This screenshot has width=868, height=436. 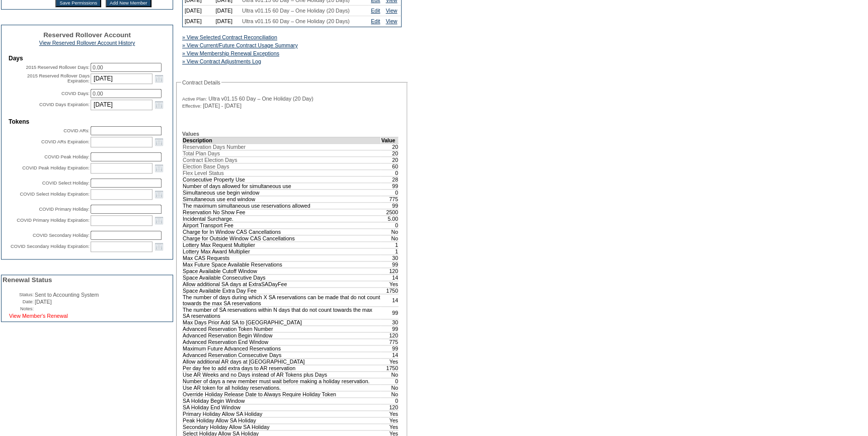 What do you see at coordinates (282, 251) in the screenshot?
I see `td: Lottery Max Award Multiplier` at bounding box center [282, 251].